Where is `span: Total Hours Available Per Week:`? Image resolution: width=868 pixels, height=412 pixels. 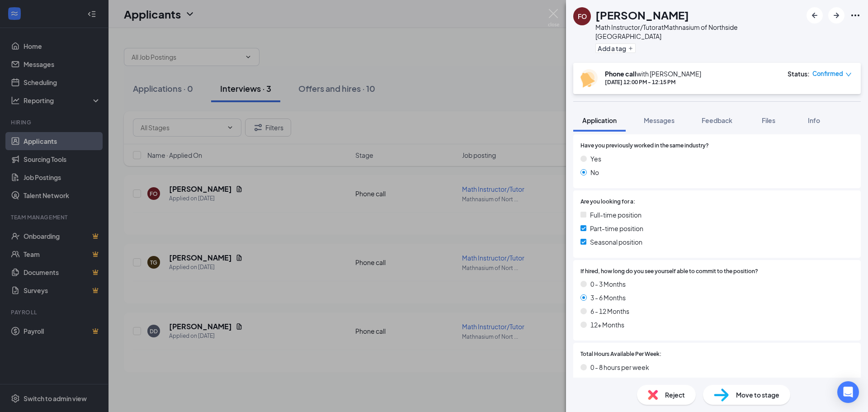 span: Total Hours Available Per Week: is located at coordinates (621, 354).